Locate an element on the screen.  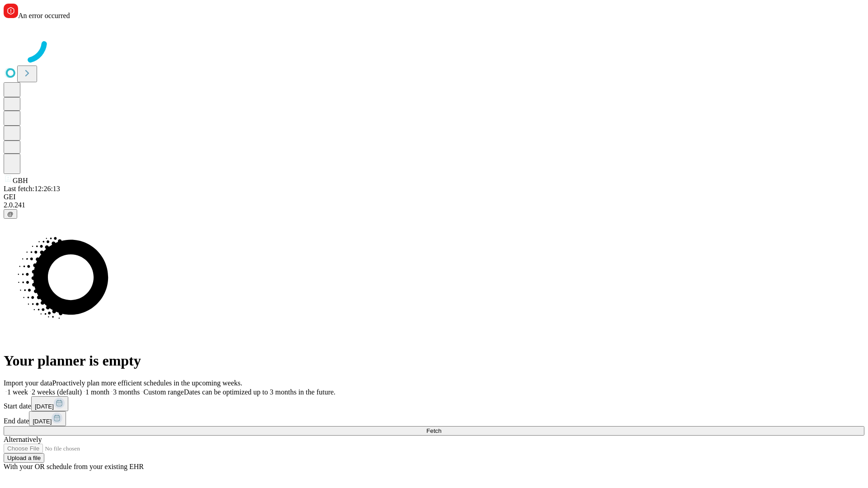
h1: Your planner is empty is located at coordinates (434, 361).